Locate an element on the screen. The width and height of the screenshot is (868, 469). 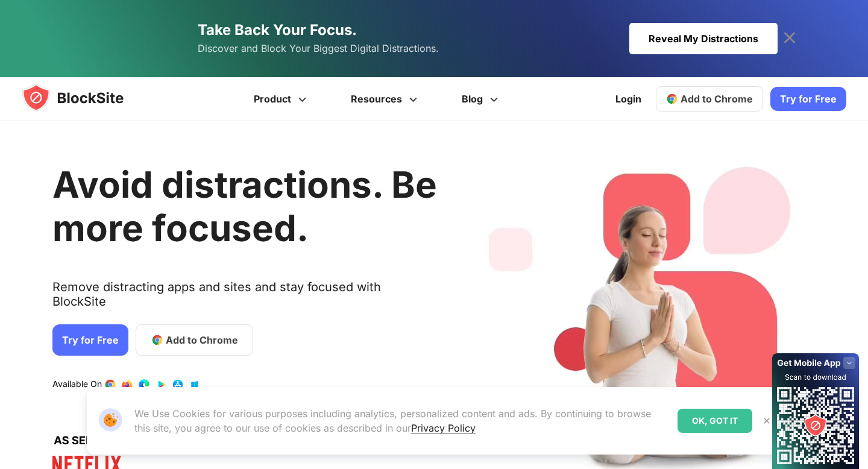
span: Discover and Block Your Biggest Digital Distractions. is located at coordinates (318, 48).